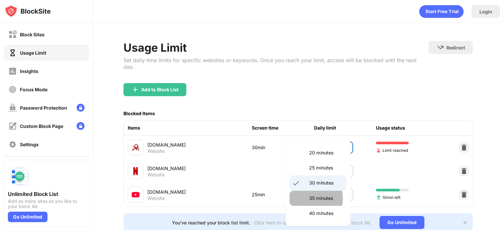 This screenshot has width=503, height=230. Describe the element at coordinates (326, 213) in the screenshot. I see `p: 40 minutes` at that location.